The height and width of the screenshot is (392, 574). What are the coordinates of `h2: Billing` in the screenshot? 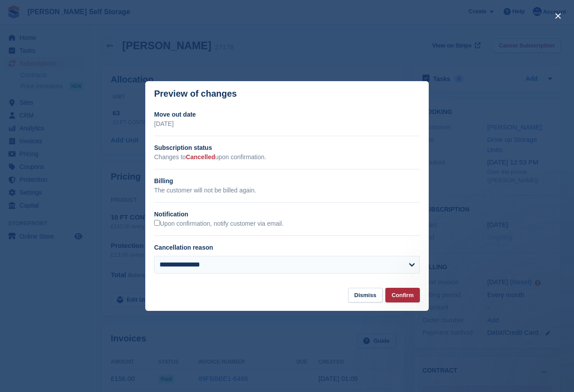 It's located at (287, 181).